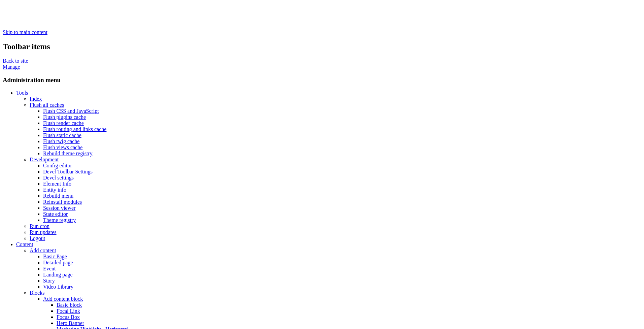 Image resolution: width=644 pixels, height=329 pixels. Describe the element at coordinates (44, 159) in the screenshot. I see `a: Development` at that location.